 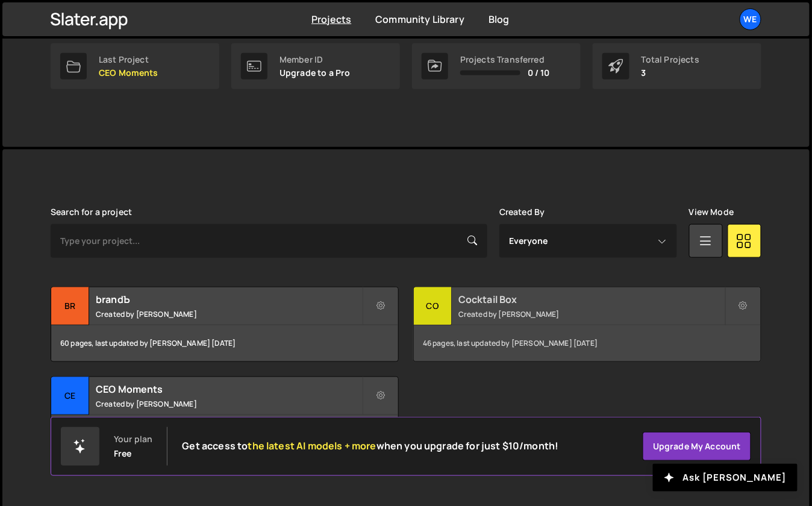 I want to click on a: Last Project CEO Moments, so click(x=135, y=66).